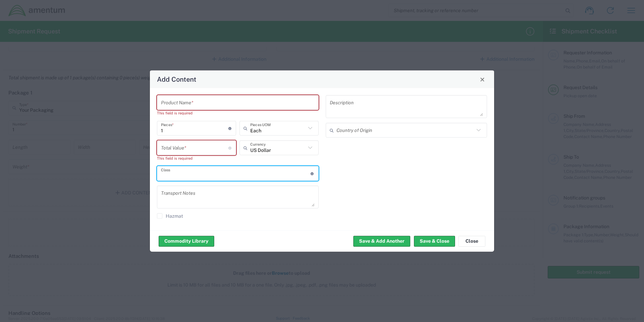 This screenshot has height=322, width=644. I want to click on button: Commodity Library, so click(186, 241).